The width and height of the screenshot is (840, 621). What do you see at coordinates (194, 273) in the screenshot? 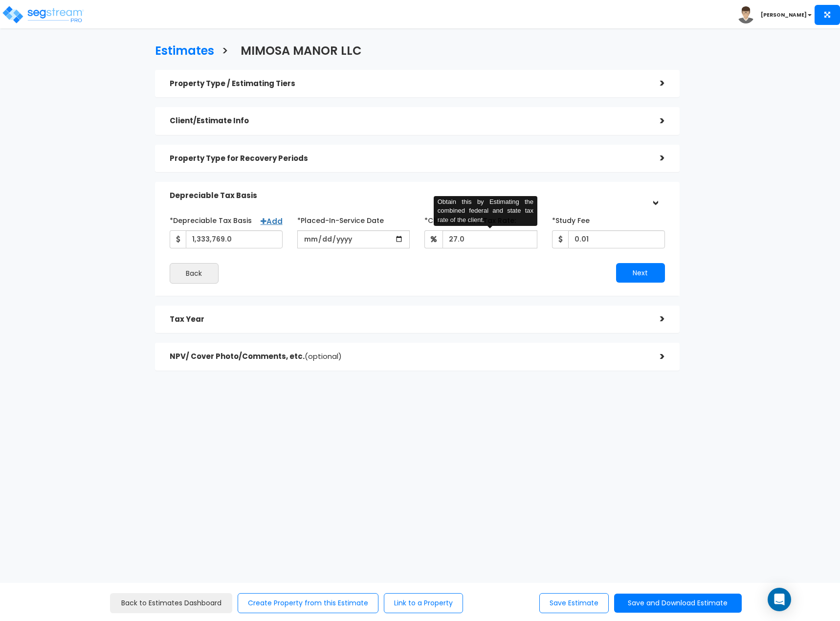
I see `button: Back` at bounding box center [194, 273].